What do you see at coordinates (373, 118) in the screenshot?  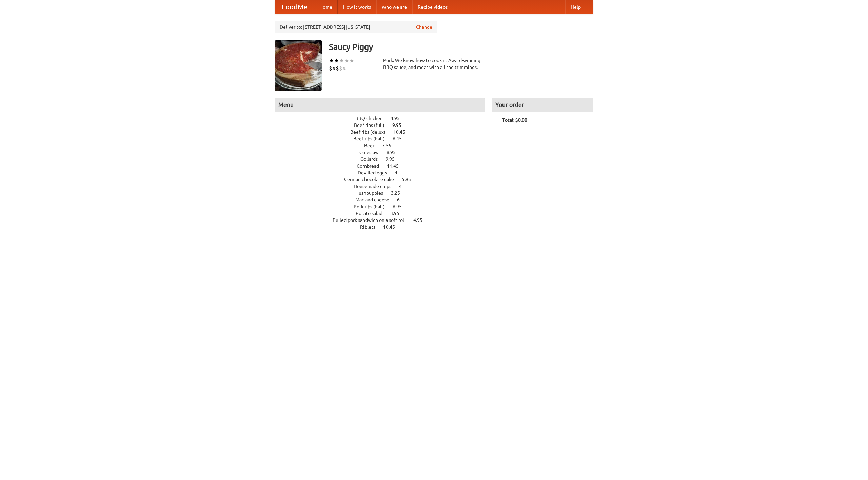 I see `span: BBQ chicken` at bounding box center [373, 118].